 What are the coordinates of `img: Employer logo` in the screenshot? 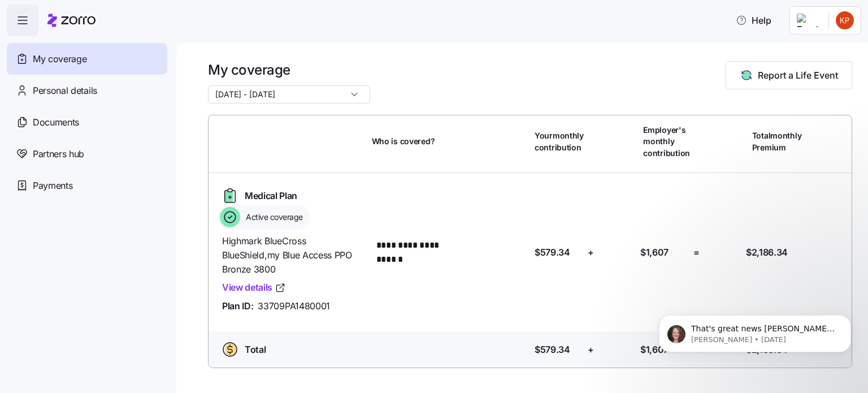 It's located at (808, 20).